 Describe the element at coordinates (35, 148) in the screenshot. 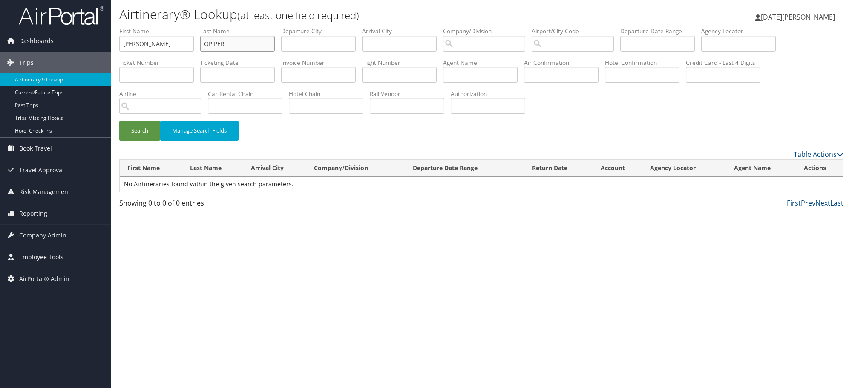

I see `span: Book Travel` at that location.